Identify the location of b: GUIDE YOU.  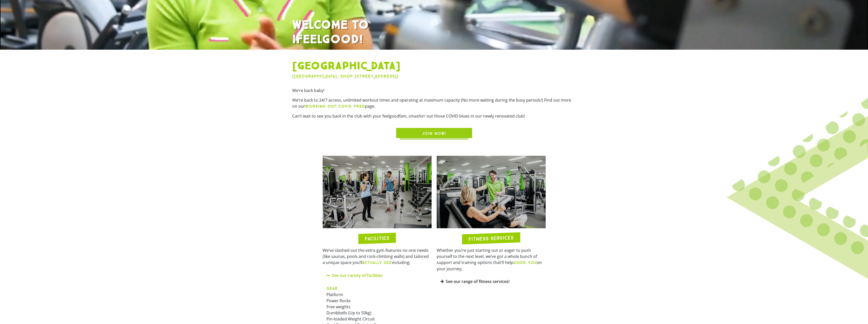
(525, 263).